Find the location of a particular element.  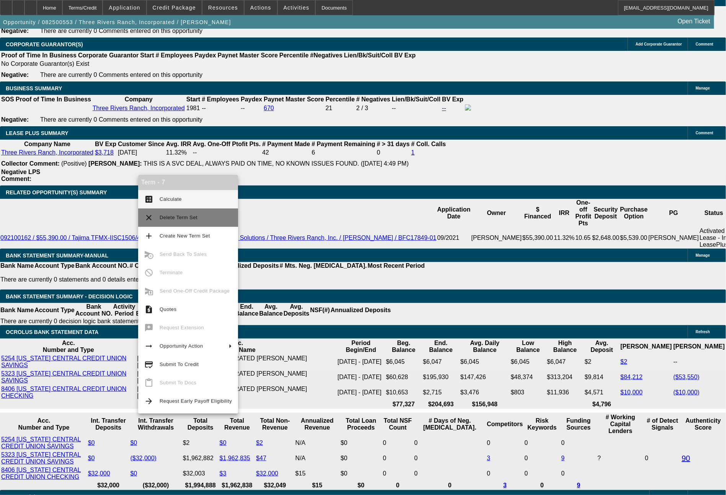

b: # Negatives is located at coordinates (373, 99).